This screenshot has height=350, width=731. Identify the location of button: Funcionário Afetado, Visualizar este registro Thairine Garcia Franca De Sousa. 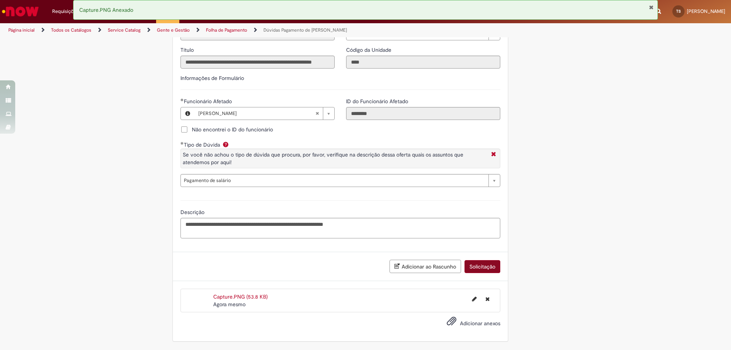
(188, 113).